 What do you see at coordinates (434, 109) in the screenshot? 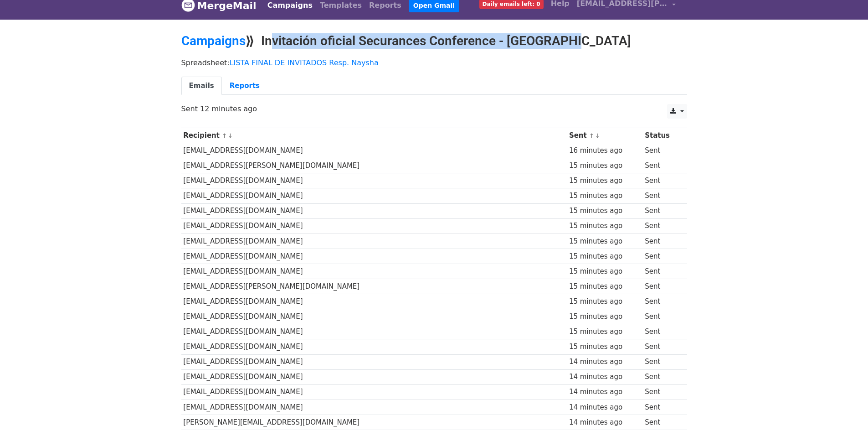
I see `p: Sent 12 minutes ago` at bounding box center [434, 109].